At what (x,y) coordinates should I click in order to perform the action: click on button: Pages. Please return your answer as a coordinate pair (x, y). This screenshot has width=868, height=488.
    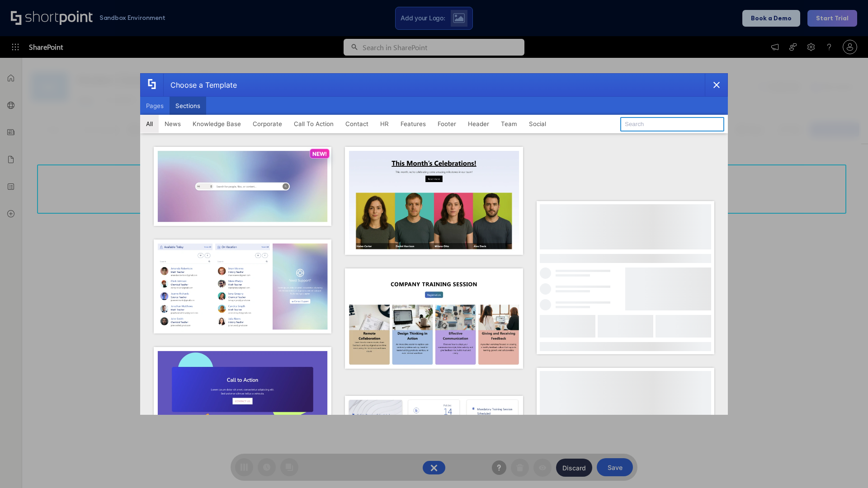
    Looking at the image, I should click on (155, 105).